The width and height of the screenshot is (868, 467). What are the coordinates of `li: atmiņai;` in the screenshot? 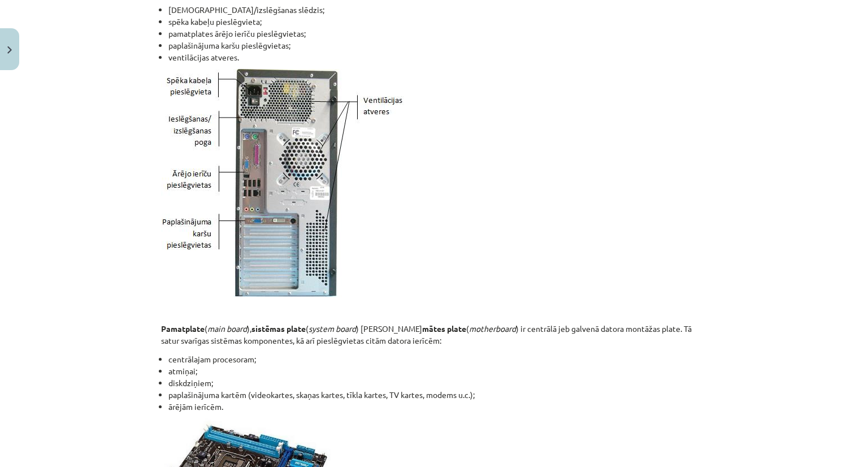 It's located at (438, 371).